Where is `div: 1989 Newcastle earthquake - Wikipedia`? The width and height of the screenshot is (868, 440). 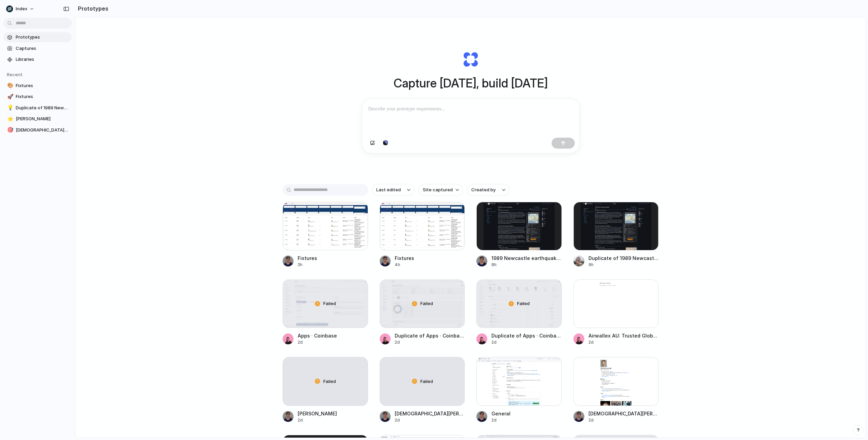
div: 1989 Newcastle earthquake - Wikipedia is located at coordinates (526, 258).